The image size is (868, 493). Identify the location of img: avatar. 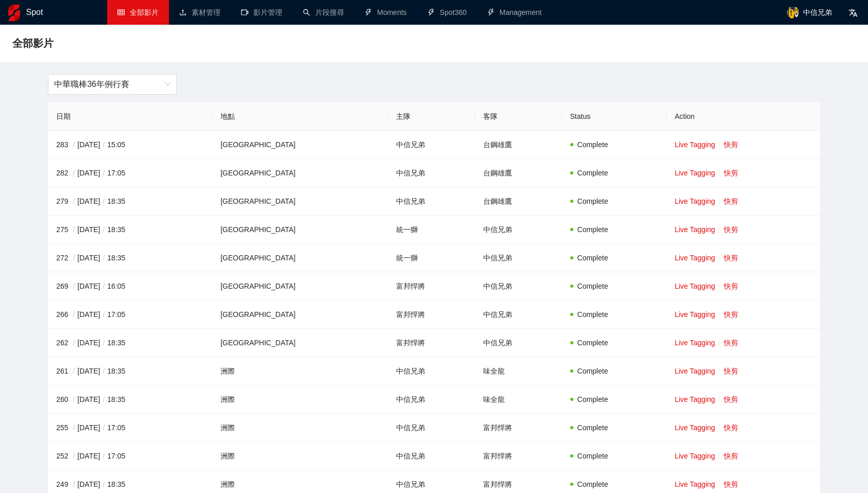
(793, 13).